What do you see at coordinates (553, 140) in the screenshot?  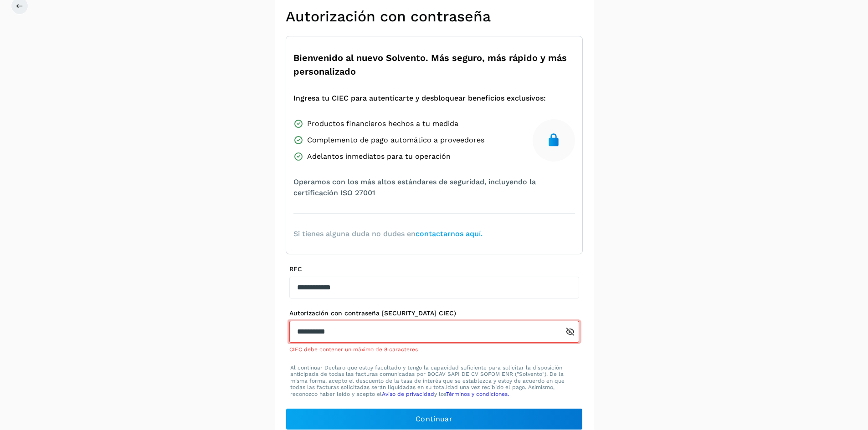 I see `img: secure` at bounding box center [553, 140].